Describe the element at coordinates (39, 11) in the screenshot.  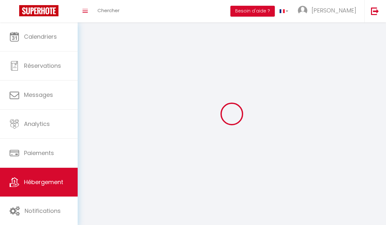
I see `img: Super Booking` at that location.